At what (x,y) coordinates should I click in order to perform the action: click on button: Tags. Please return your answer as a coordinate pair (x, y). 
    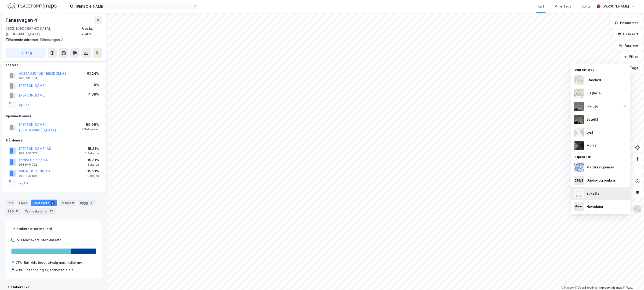
    Looking at the image, I should click on (632, 68).